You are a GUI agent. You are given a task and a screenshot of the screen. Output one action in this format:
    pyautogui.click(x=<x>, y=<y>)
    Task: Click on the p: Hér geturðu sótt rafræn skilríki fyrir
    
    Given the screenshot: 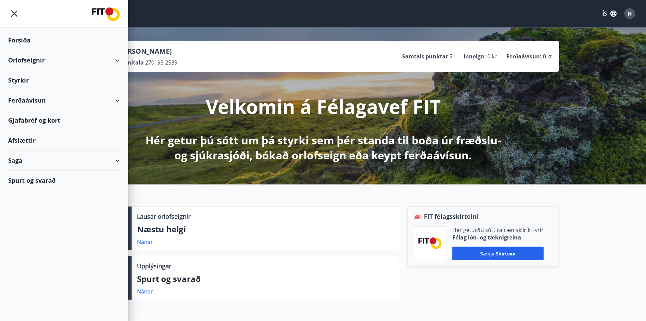 What is the action you would take?
    pyautogui.click(x=498, y=230)
    